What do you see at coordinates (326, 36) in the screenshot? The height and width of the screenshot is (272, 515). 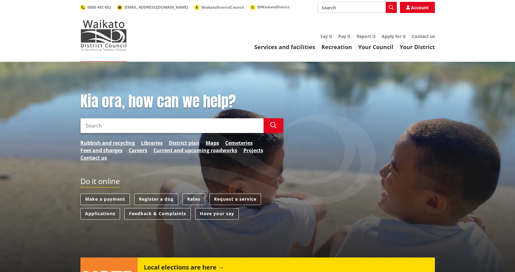 I see `a: Say it` at bounding box center [326, 36].